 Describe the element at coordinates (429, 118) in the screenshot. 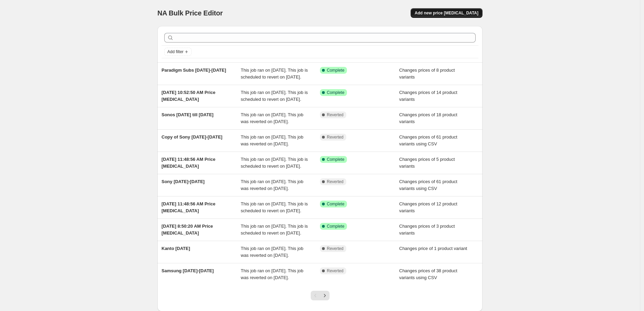

I see `span: Changes prices of 18 product variants` at that location.